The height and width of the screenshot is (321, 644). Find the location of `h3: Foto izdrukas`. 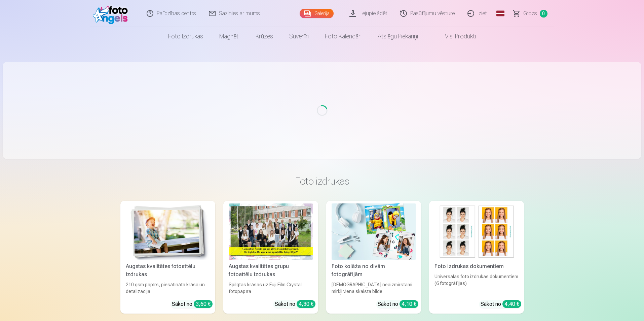

h3: Foto izdrukas is located at coordinates (322, 181).